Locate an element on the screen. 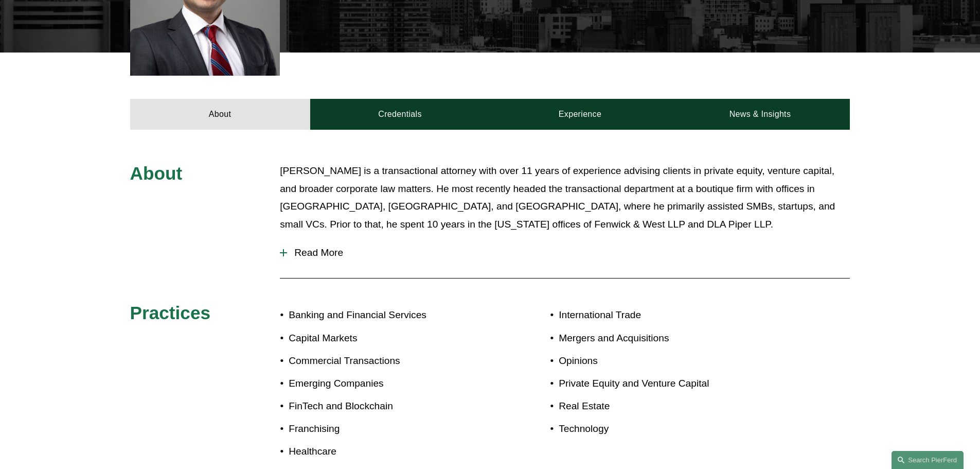  a: About is located at coordinates (220, 115).